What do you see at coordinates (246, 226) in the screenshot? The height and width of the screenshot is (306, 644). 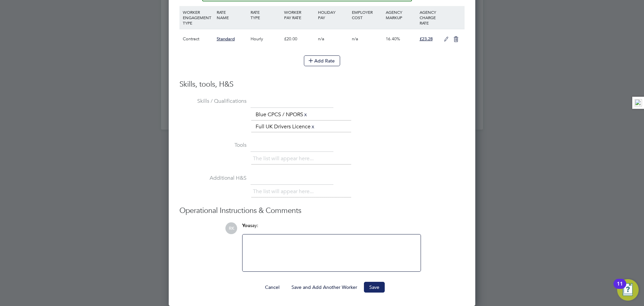 I see `span: You` at bounding box center [246, 226].